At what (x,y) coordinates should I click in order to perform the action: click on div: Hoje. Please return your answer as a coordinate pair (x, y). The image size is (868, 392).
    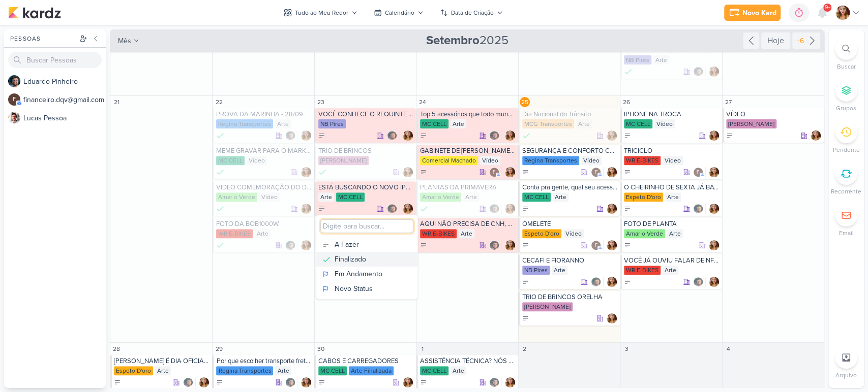
    Looking at the image, I should click on (775, 40).